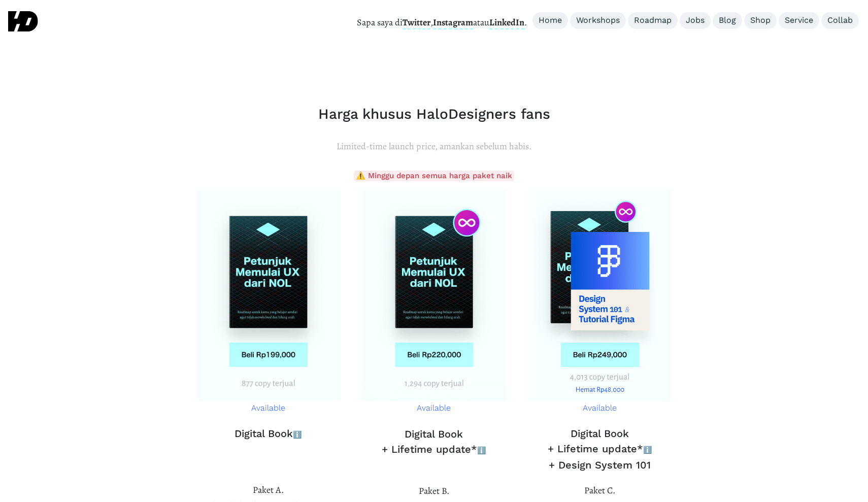 Image resolution: width=868 pixels, height=502 pixels. Describe the element at coordinates (416, 22) in the screenshot. I see `a: Twitter` at that location.